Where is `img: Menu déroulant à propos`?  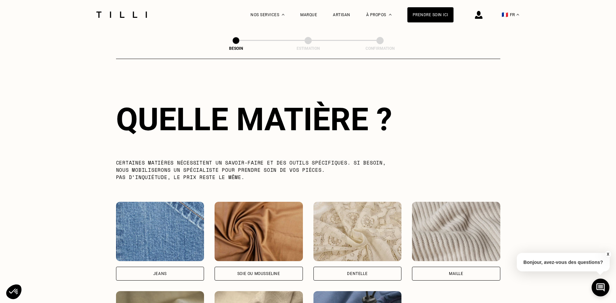
img: Menu déroulant à propos is located at coordinates (390, 15).